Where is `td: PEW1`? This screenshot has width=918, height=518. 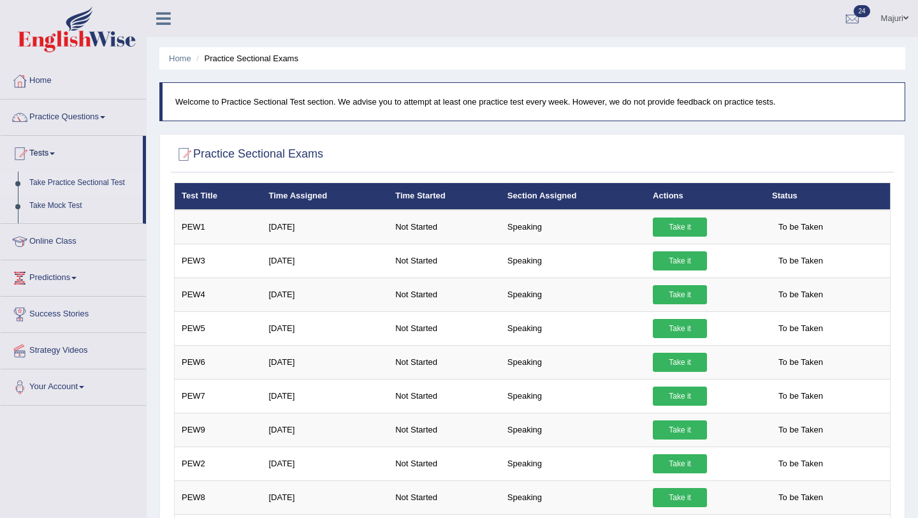
td: PEW1 is located at coordinates (218, 227).